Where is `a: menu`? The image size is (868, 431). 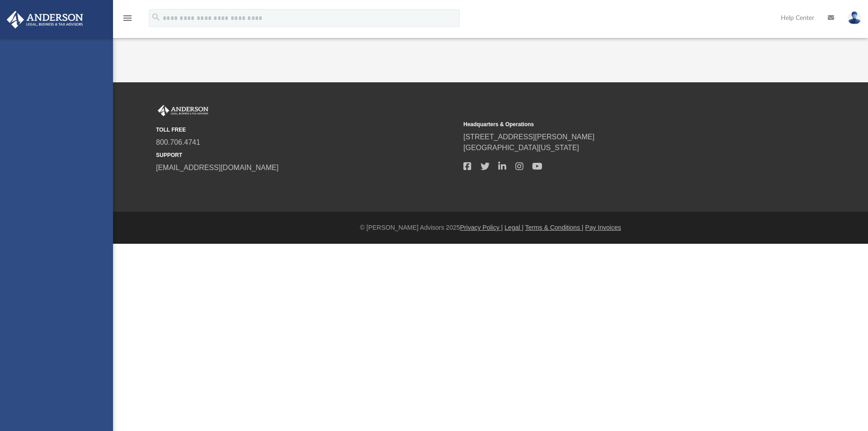
a: menu is located at coordinates (128, 21).